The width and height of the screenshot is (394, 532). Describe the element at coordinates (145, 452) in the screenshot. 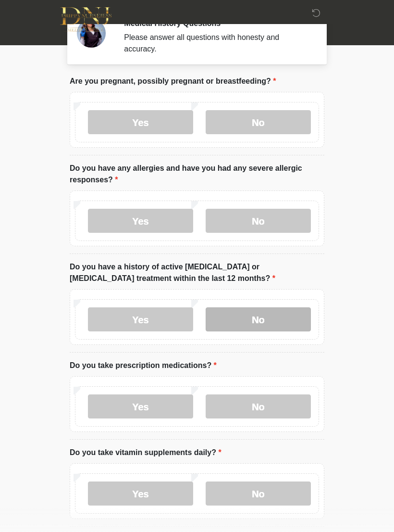

I see `label: Do you take vitamin supplements daily?` at that location.